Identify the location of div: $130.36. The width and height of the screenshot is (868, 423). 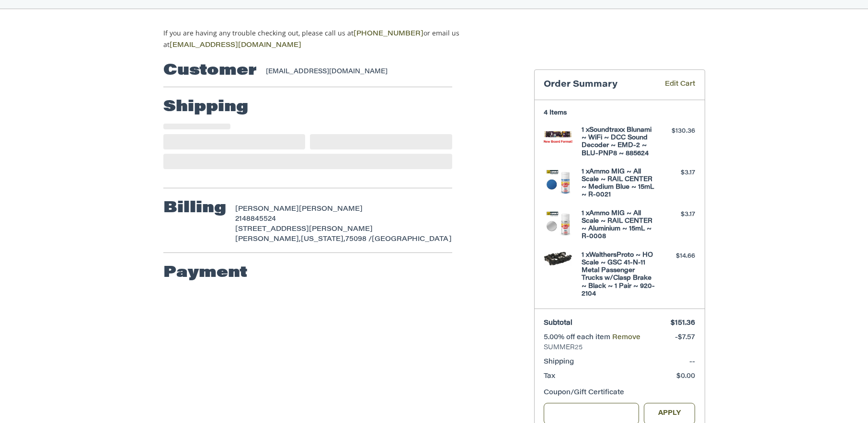
(676, 131).